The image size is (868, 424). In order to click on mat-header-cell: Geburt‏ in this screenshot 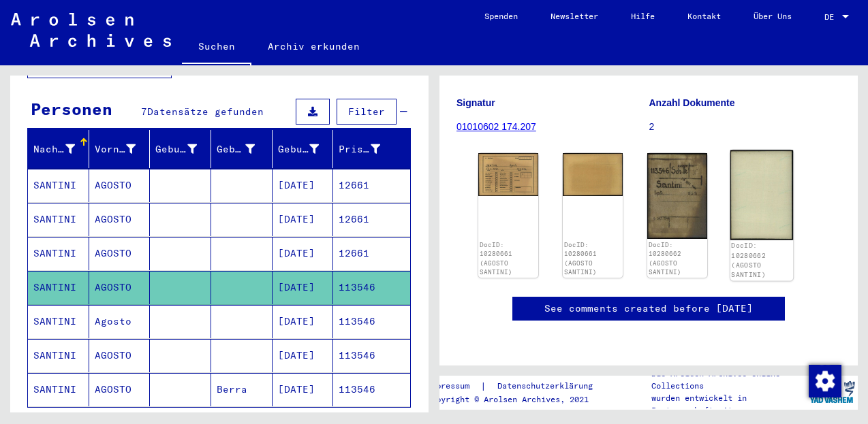, I will do `click(242, 149)`.